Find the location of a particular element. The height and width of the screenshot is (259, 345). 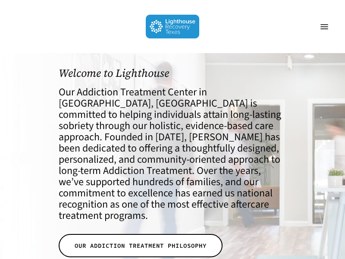

h1: Welcome to Lighthouse is located at coordinates (173, 73).